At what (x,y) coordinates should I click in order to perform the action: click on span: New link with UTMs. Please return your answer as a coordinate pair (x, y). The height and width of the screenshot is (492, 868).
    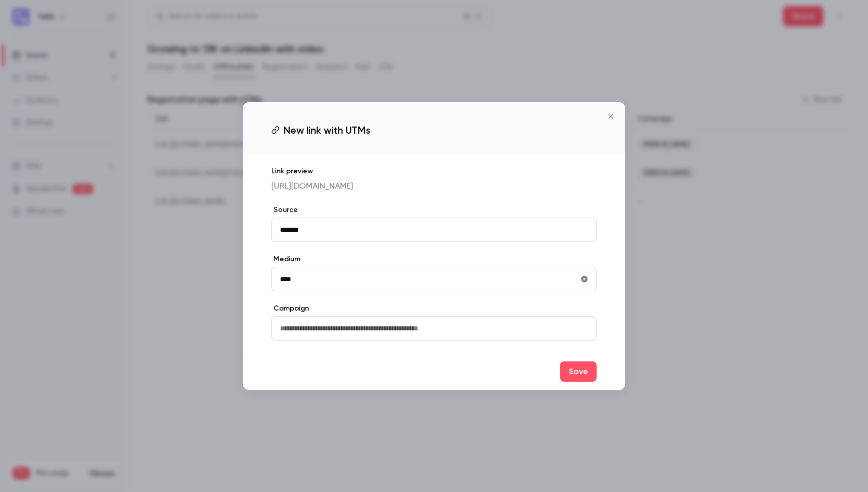
    Looking at the image, I should click on (327, 130).